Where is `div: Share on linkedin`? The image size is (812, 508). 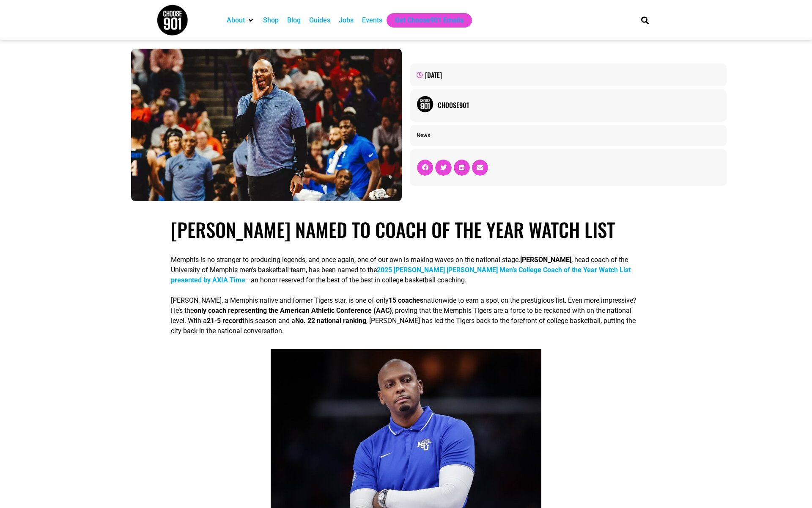
div: Share on linkedin is located at coordinates (462, 167).